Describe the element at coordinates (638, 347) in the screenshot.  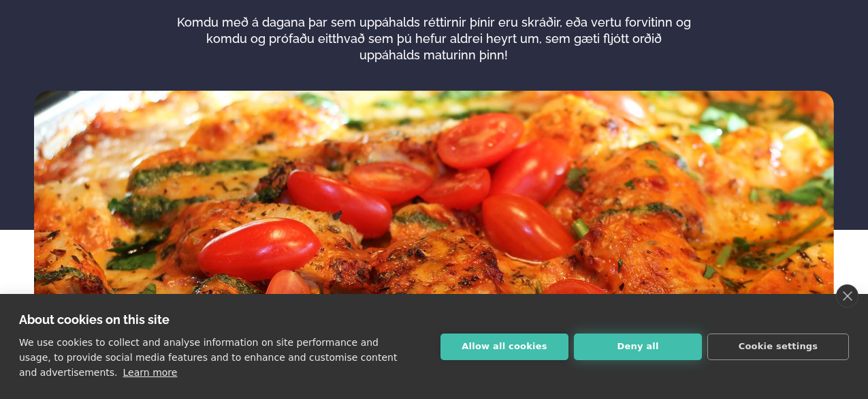
I see `button: Deny all` at that location.